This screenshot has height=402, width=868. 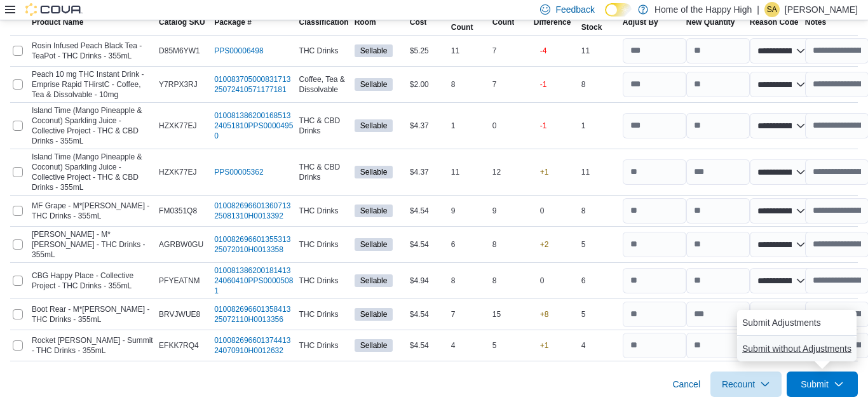 I want to click on span: SA, so click(x=772, y=10).